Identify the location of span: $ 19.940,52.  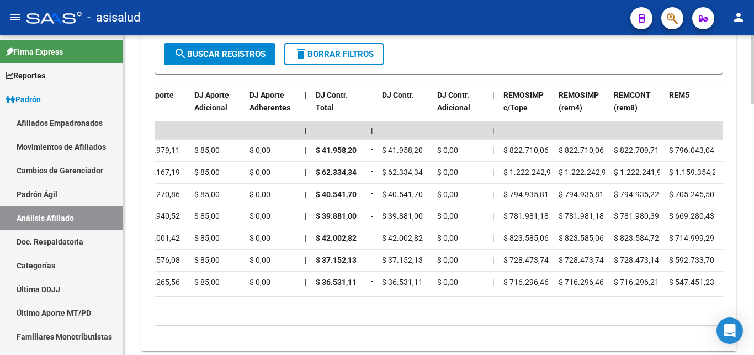
(160, 216).